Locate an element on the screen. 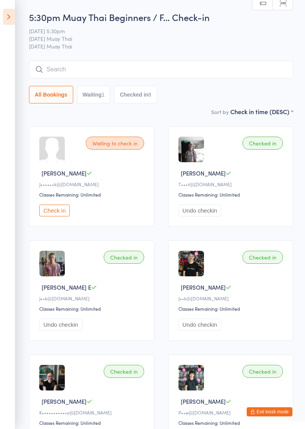  button: Exit kiosk mode is located at coordinates (270, 411).